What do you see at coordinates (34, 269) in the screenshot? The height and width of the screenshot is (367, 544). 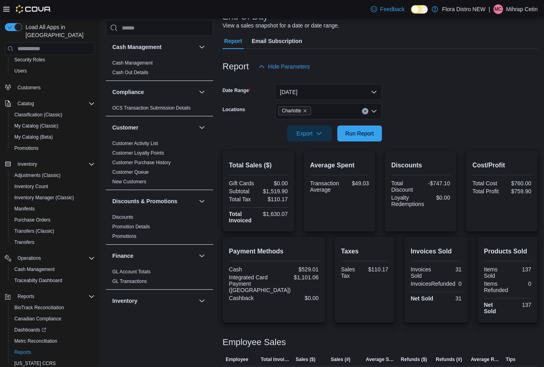 I see `span: Cash Management` at bounding box center [34, 269].